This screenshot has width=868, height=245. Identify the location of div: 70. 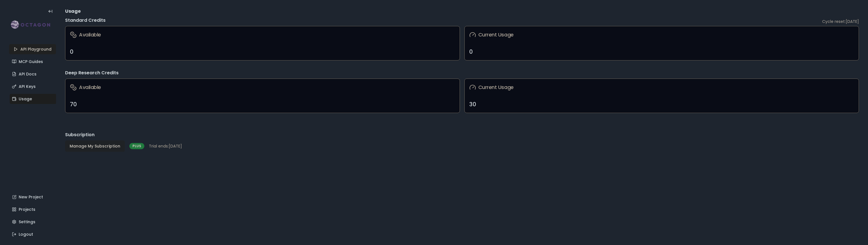
(262, 105).